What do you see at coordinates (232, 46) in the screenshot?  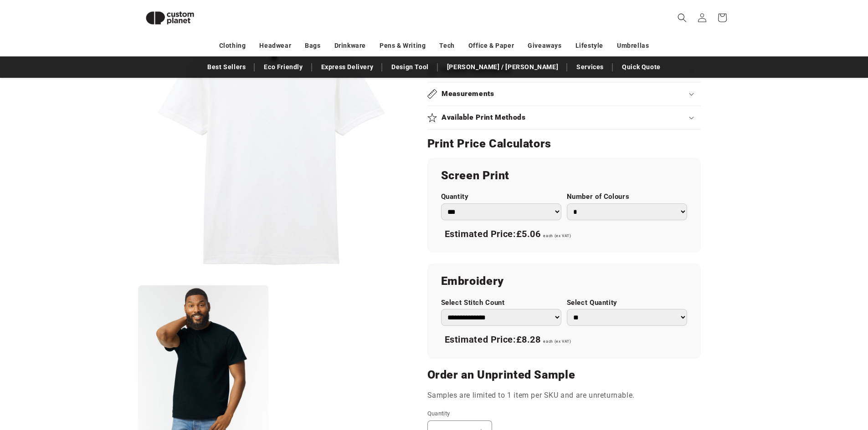 I see `a: Clothing` at bounding box center [232, 46].